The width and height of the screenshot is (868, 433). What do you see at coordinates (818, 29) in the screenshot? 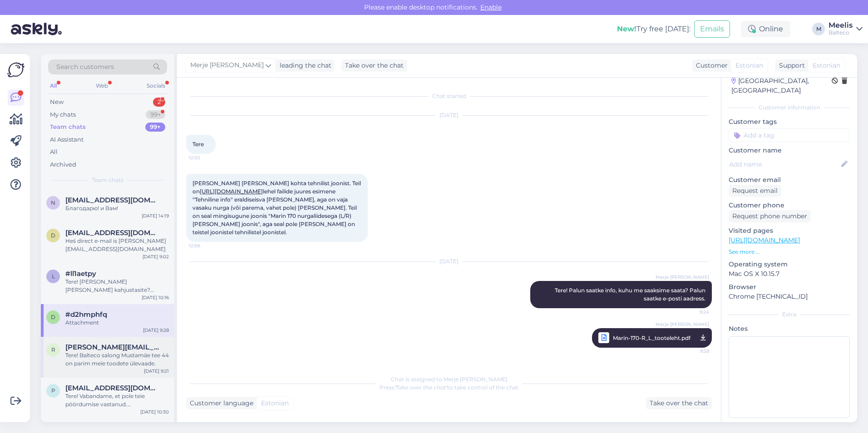
I see `div: M` at bounding box center [818, 29].